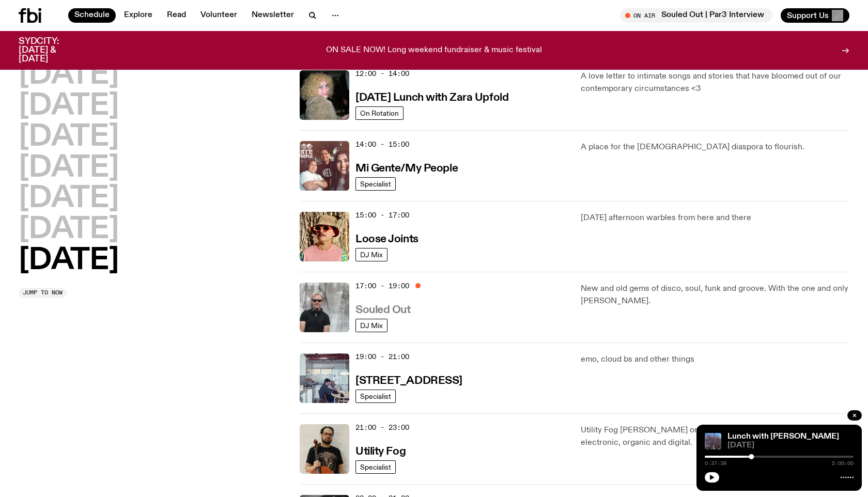  Describe the element at coordinates (696, 16) in the screenshot. I see `button: On AirSouled Out | Par3 Interview` at that location.